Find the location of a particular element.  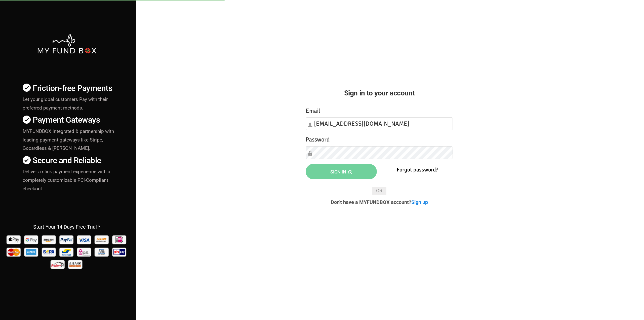

span: Deliver a slick payment experience with a completely customizable PCI-Compliant checkout. is located at coordinates (66, 180).